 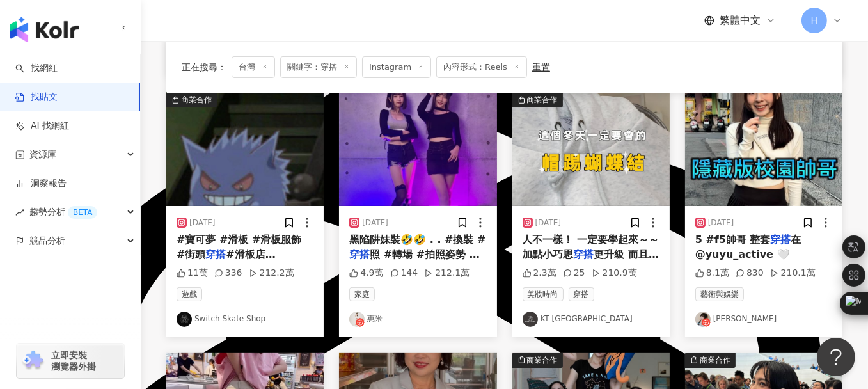 What do you see at coordinates (592, 246) in the screenshot?
I see `span: 人不一樣！ 一定要學起來～～ 加點小巧思` at bounding box center [592, 246].